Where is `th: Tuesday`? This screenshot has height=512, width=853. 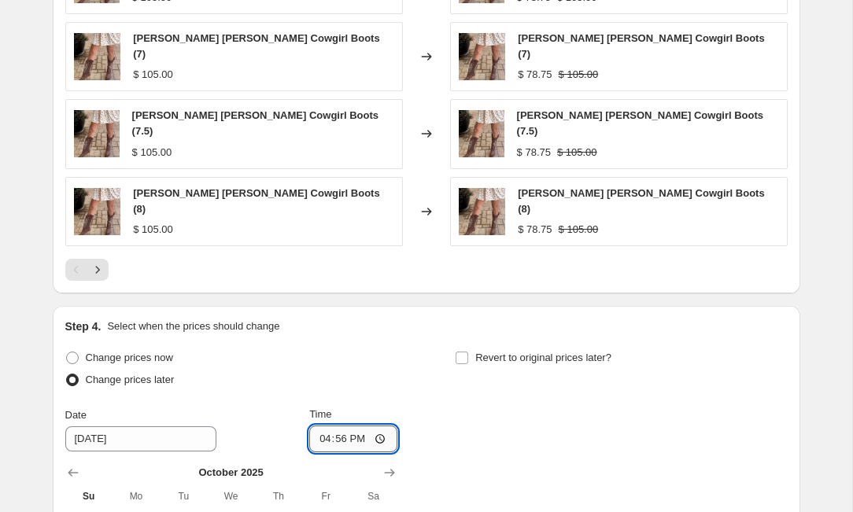
th: Tuesday is located at coordinates (183, 497).